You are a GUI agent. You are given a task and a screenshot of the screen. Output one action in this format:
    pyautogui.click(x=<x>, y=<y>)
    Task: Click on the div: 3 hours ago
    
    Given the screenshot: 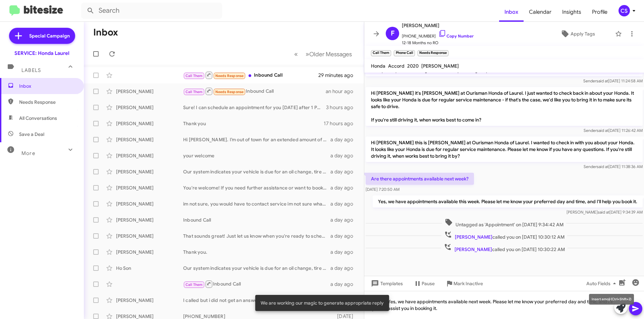 What is the action you would take?
    pyautogui.click(x=342, y=108)
    